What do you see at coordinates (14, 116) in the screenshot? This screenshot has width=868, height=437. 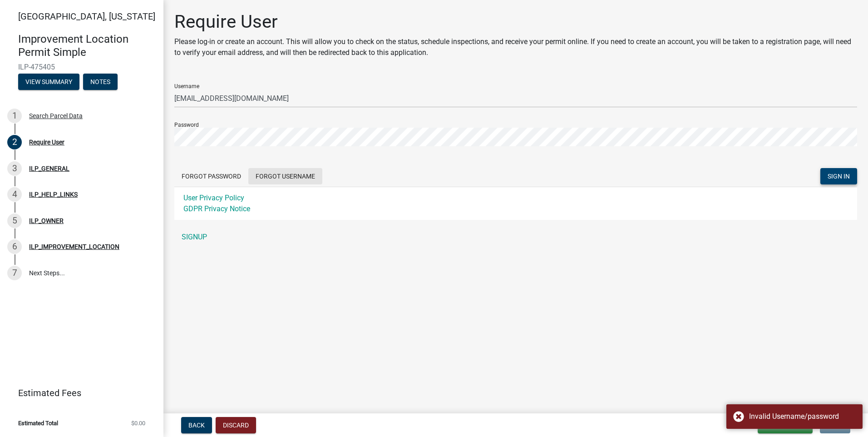 I see `div: 1` at bounding box center [14, 116].